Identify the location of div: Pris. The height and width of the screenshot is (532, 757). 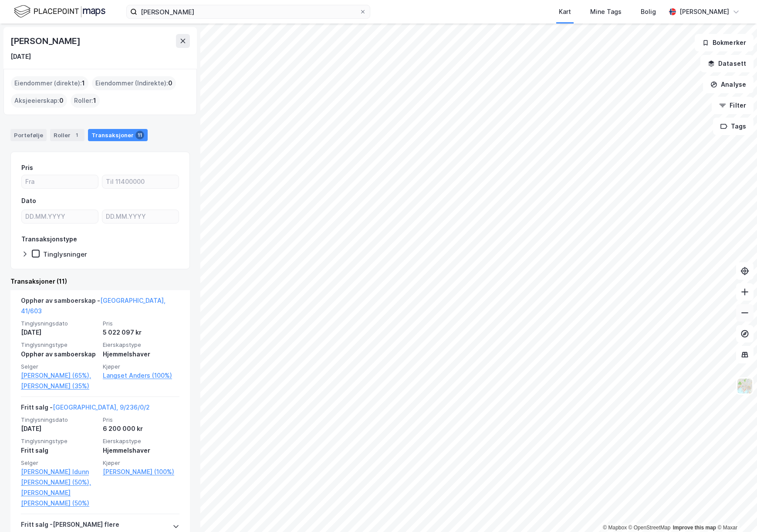
(27, 168).